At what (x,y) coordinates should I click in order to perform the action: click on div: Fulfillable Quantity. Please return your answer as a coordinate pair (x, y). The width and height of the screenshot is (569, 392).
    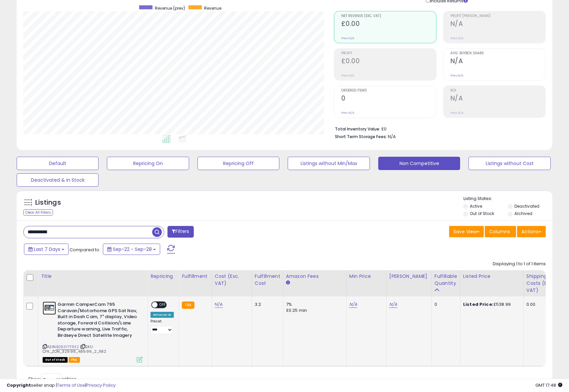
    Looking at the image, I should click on (446, 280).